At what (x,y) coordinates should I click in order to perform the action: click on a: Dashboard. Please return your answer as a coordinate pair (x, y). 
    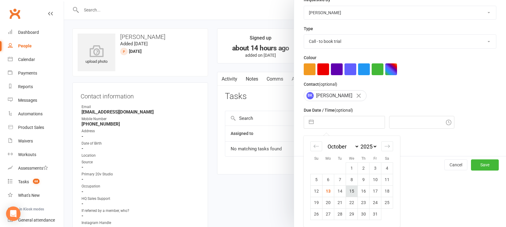
    Looking at the image, I should click on (36, 32).